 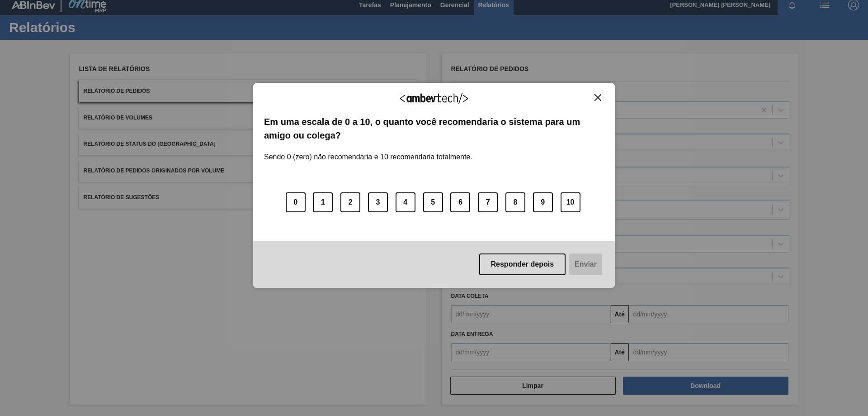 I want to click on button: Responder depois, so click(x=523, y=264).